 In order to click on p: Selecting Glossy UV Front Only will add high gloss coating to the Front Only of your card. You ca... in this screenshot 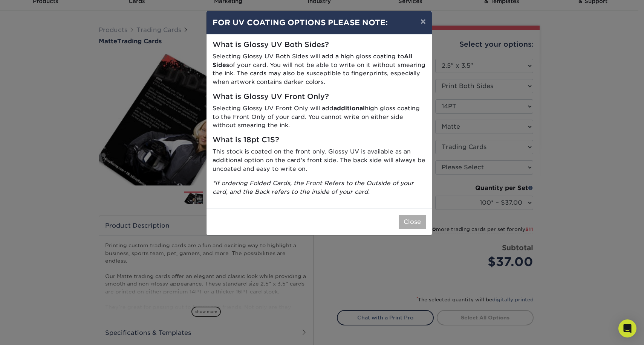, I will do `click(319, 117)`.